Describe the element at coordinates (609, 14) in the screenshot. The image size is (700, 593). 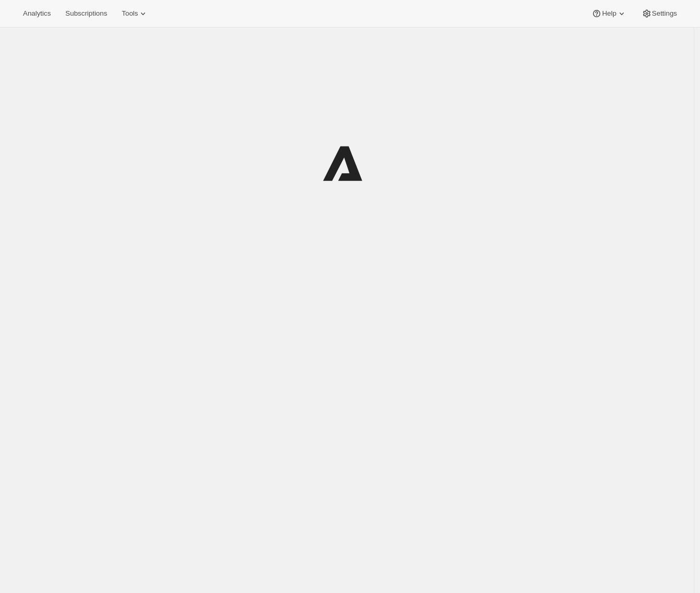
I see `span: Help` at that location.